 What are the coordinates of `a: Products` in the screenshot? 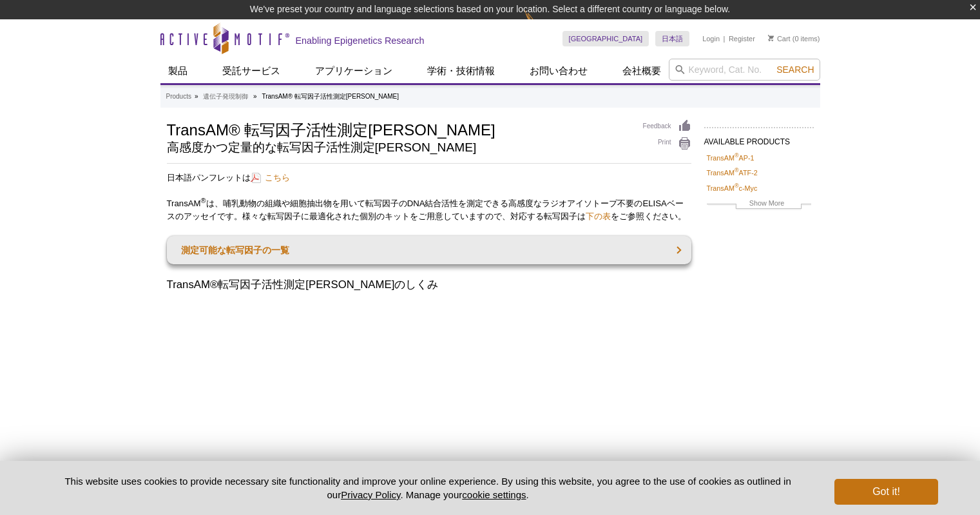 It's located at (179, 97).